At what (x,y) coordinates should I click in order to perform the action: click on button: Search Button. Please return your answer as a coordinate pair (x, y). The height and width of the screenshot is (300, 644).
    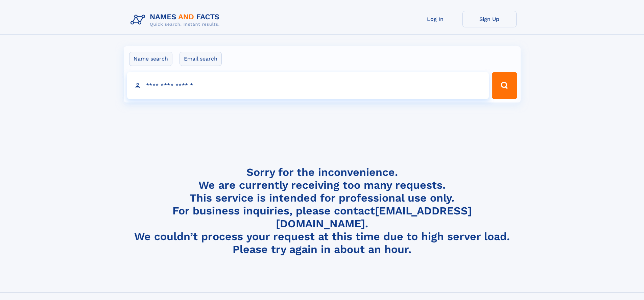
    Looking at the image, I should click on (504, 86).